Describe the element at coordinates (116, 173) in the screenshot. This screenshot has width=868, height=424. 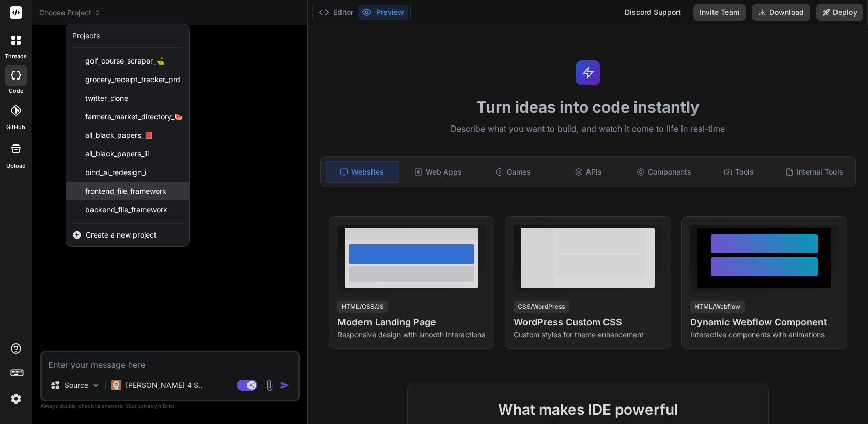
I see `span: bind_ai_redesign_i` at that location.